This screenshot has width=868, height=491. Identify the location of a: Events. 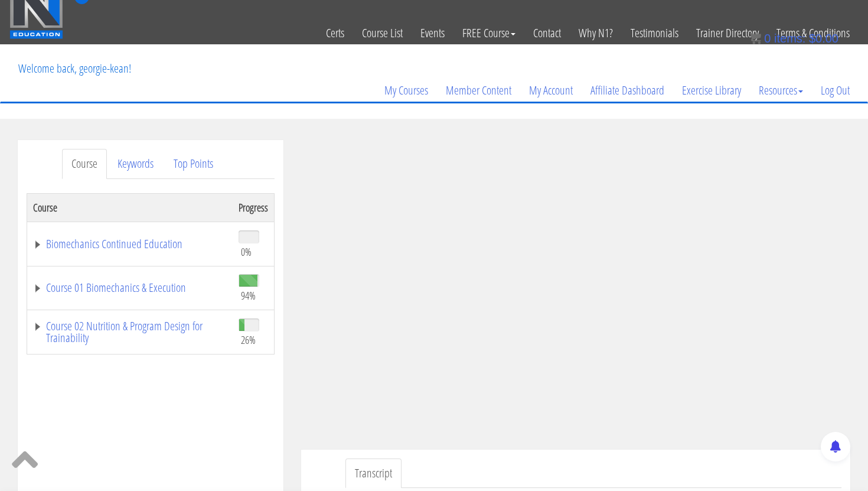
(432, 33).